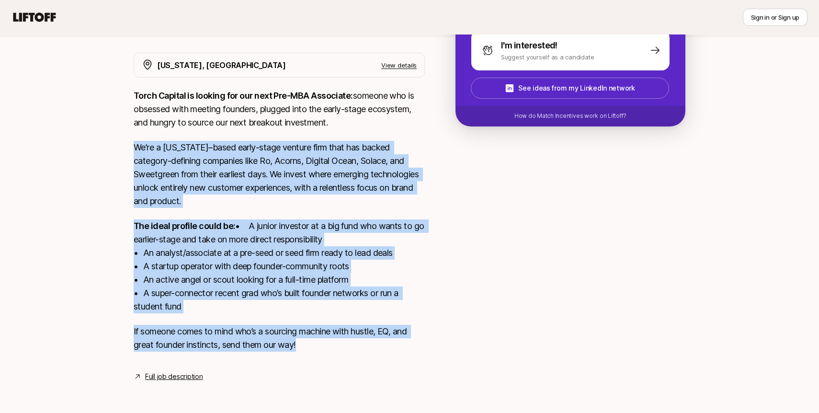 The height and width of the screenshot is (413, 819). Describe the element at coordinates (174, 376) in the screenshot. I see `a: Full job description` at that location.